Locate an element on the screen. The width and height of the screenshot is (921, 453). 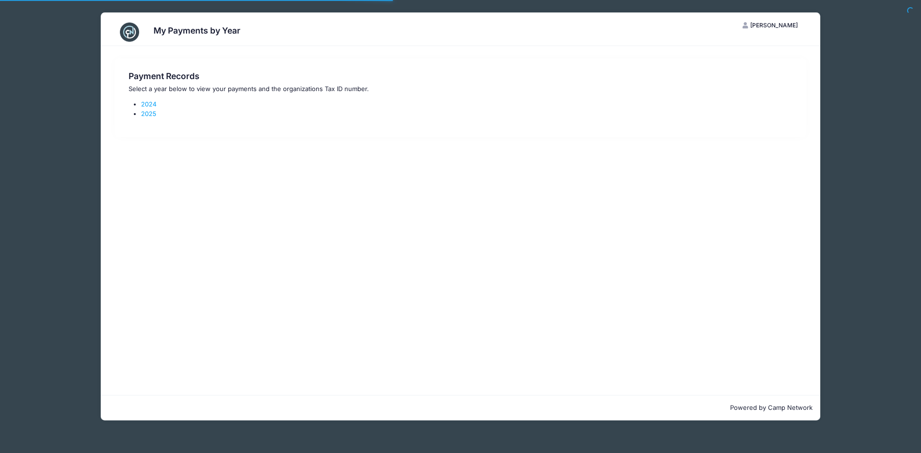
h3: My Payments by Year is located at coordinates (197, 30).